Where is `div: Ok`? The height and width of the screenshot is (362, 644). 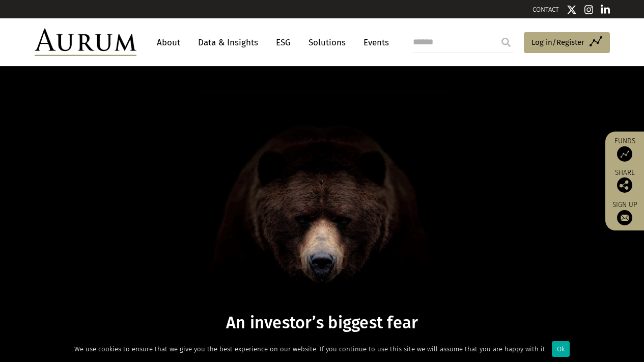 div: Ok is located at coordinates (561, 349).